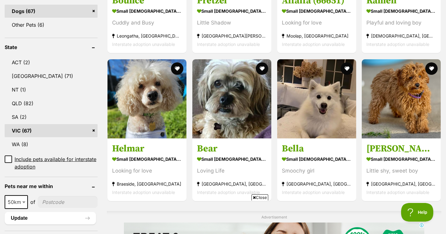  What do you see at coordinates (51, 62) in the screenshot?
I see `a: ACT (2)` at bounding box center [51, 62].